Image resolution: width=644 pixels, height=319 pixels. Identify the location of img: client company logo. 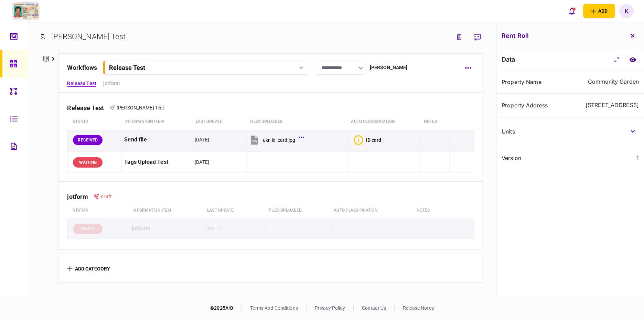
(26, 11).